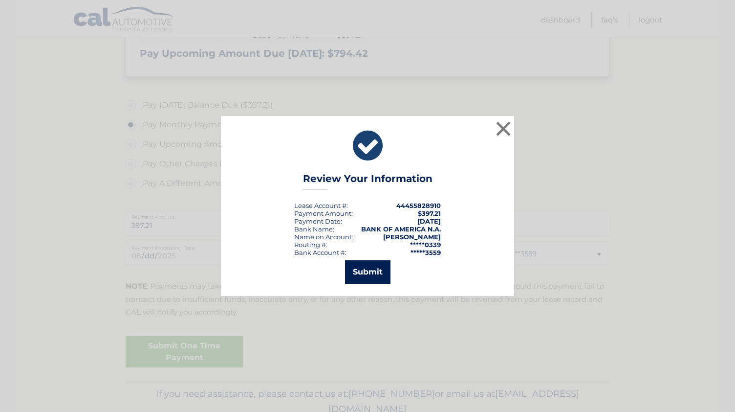 The height and width of the screenshot is (412, 735). What do you see at coordinates (368, 272) in the screenshot?
I see `button: Submit` at bounding box center [368, 272].